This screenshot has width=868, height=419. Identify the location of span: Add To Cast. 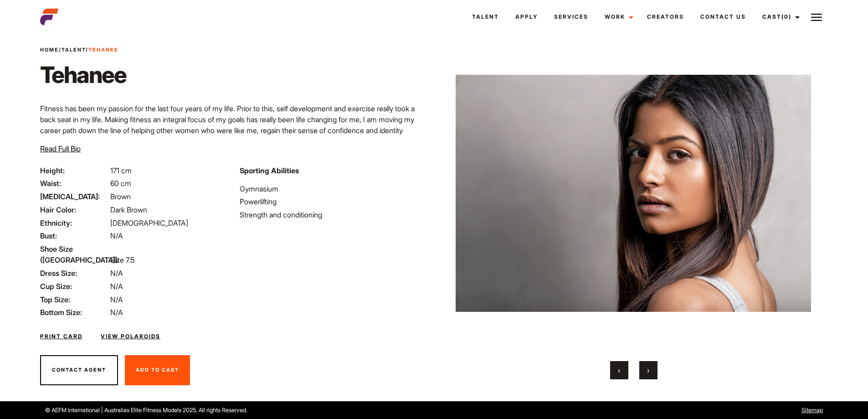
(157, 370).